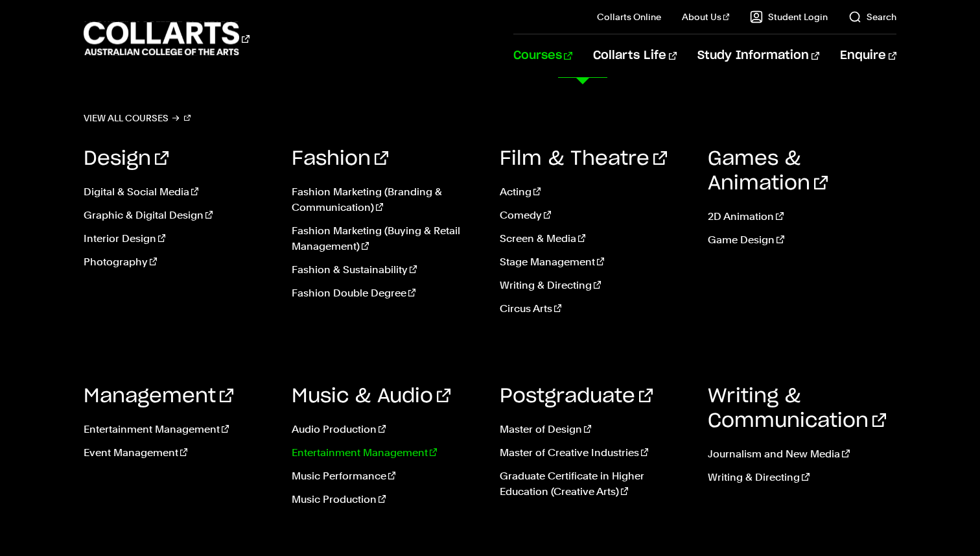 This screenshot has width=980, height=556. Describe the element at coordinates (178, 192) in the screenshot. I see `a: Digital & Social Media` at that location.